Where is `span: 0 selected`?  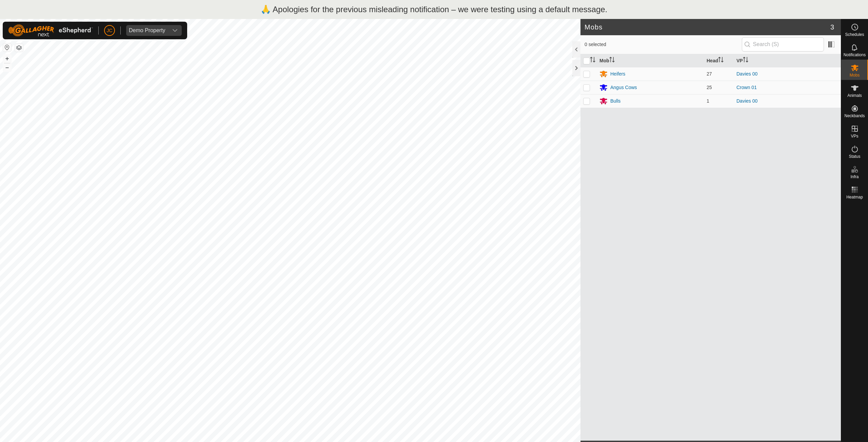 span: 0 selected is located at coordinates (663, 45).